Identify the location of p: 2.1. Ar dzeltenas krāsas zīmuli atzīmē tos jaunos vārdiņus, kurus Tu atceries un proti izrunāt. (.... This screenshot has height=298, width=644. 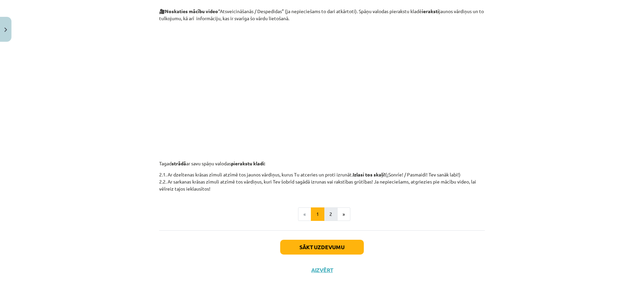
(322, 181).